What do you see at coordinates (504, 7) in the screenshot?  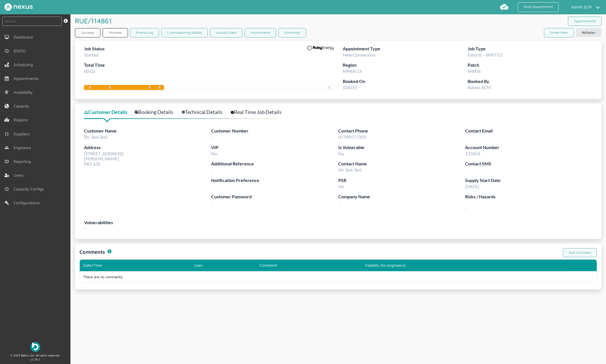 I see `img: md-cloud-done.svg` at bounding box center [504, 7].